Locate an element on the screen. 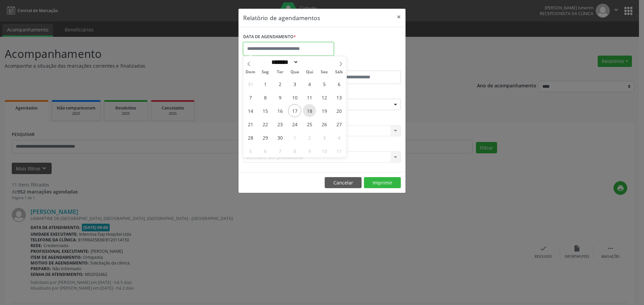  span: Setembro 8, 2025 is located at coordinates (265, 97).